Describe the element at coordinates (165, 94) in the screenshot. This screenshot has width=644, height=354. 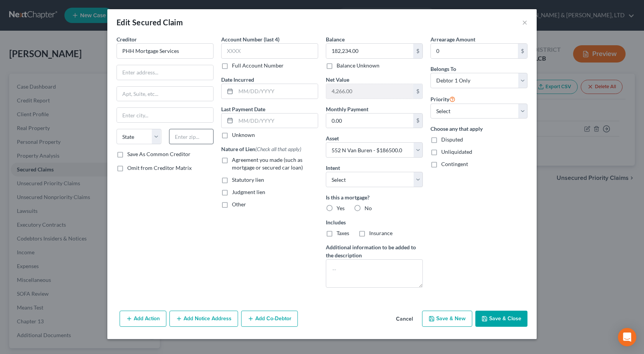
I see `input: Apt, Suite, etc...` at that location.